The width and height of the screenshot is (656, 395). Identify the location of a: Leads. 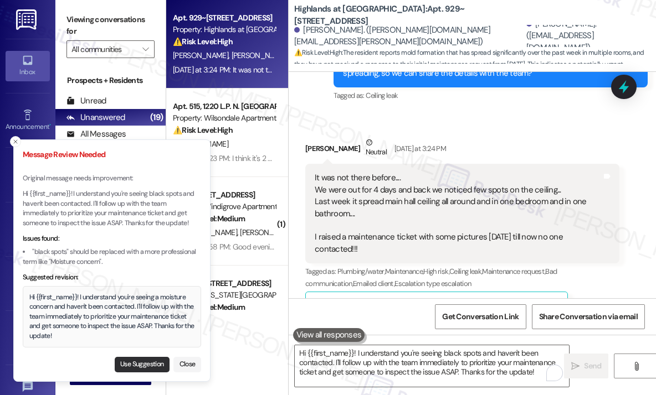
(28, 338).